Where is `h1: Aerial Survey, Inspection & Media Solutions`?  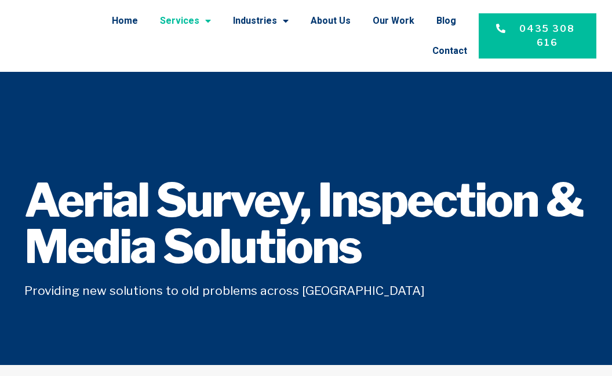 h1: Aerial Survey, Inspection & Media Solutions is located at coordinates (306, 224).